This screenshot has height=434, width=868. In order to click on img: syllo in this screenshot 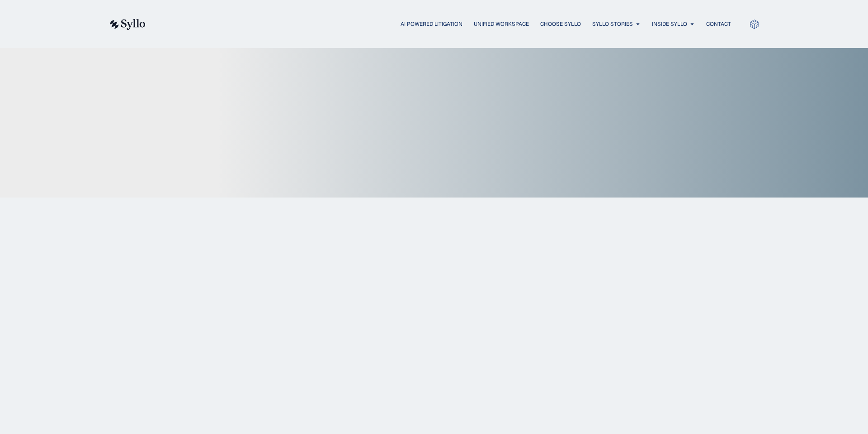, I will do `click(127, 25)`.